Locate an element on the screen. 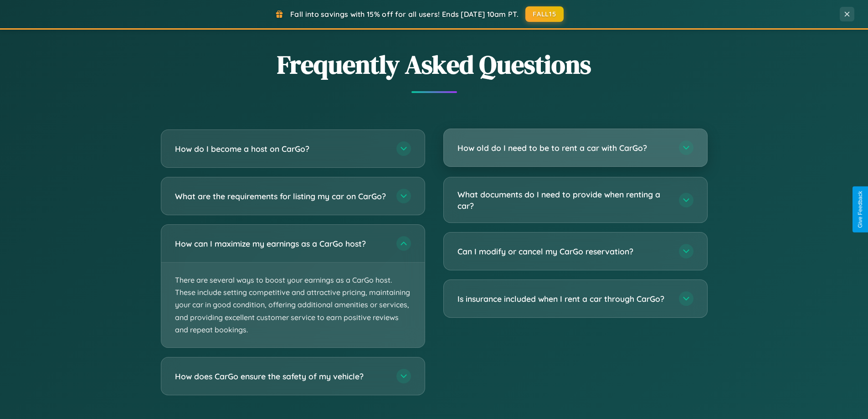 Image resolution: width=868 pixels, height=419 pixels. h2: Frequently Asked Questions is located at coordinates (435, 64).